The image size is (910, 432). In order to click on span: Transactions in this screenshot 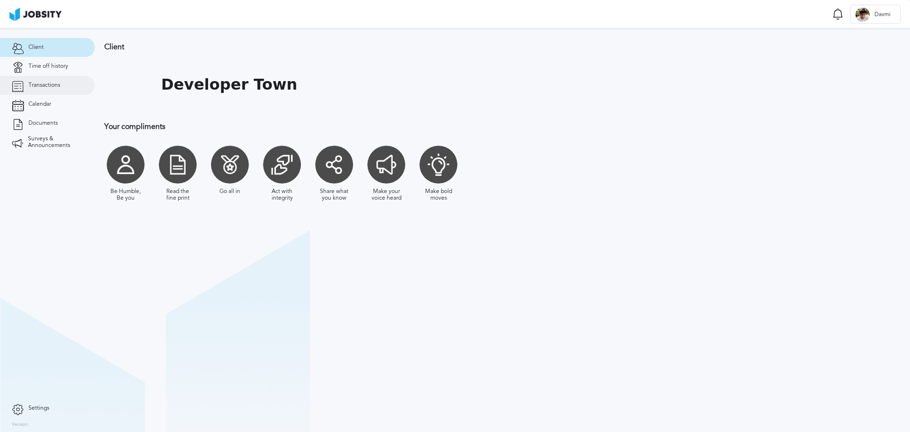, I will do `click(44, 85)`.